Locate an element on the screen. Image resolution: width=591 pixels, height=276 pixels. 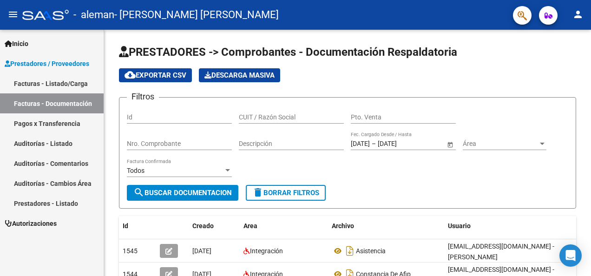
mat-icon: menu is located at coordinates (13, 14).